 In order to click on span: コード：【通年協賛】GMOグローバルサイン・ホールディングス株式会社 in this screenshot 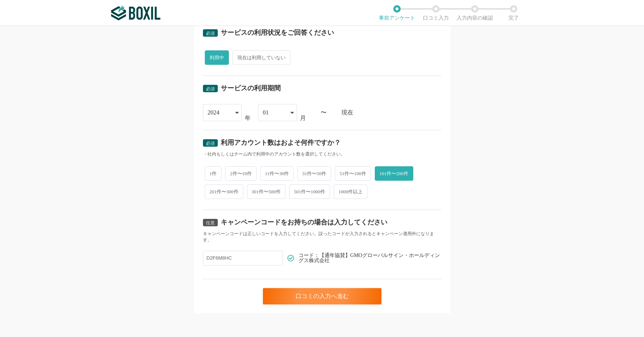, I will do `click(369, 258)`.